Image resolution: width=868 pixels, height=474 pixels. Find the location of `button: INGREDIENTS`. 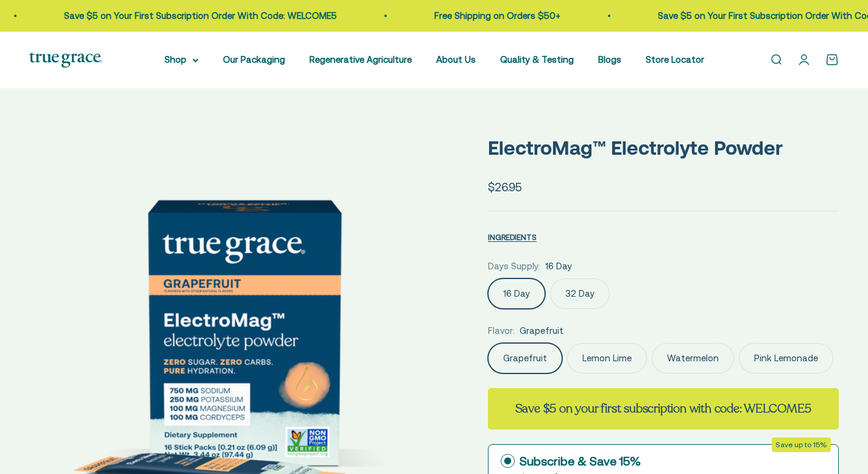

button: INGREDIENTS is located at coordinates (512, 237).